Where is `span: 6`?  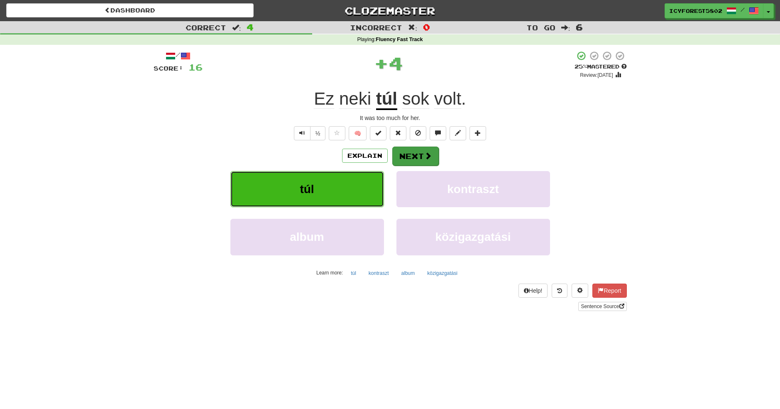 span: 6 is located at coordinates (579, 27).